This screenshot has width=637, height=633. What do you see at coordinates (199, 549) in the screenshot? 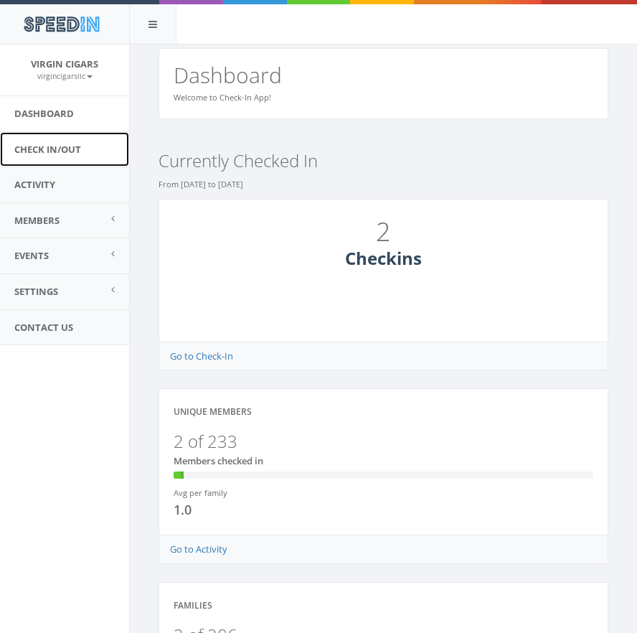
I see `a: Go to Activity` at bounding box center [199, 549].